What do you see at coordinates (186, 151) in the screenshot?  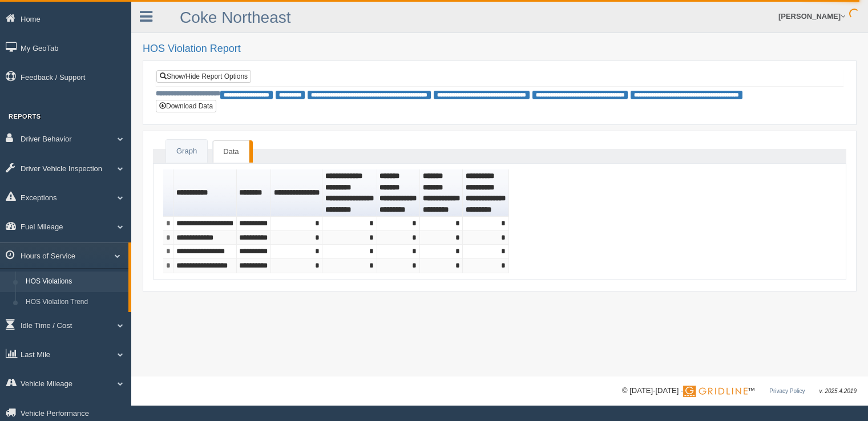 I see `a: Graph` at bounding box center [186, 151].